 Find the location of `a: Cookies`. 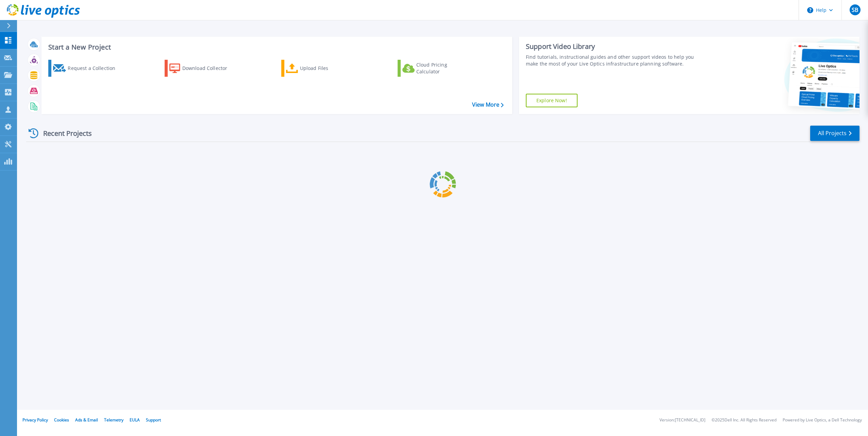

a: Cookies is located at coordinates (62, 420).